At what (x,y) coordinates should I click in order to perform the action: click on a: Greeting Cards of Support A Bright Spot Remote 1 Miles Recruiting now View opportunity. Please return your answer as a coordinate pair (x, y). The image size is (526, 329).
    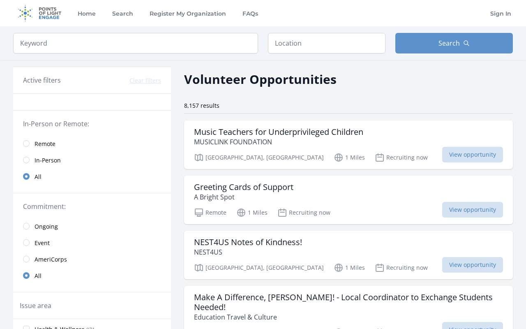
    Looking at the image, I should click on (349, 200).